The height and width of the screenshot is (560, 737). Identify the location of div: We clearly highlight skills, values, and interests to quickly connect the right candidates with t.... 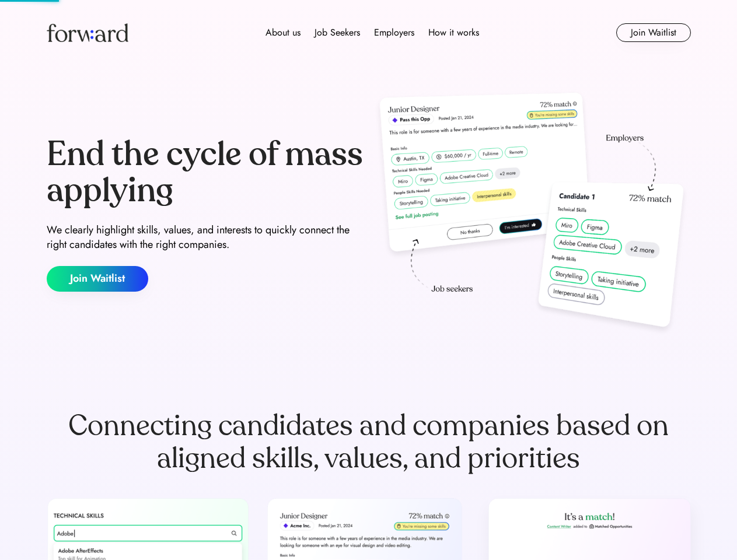
(206, 237).